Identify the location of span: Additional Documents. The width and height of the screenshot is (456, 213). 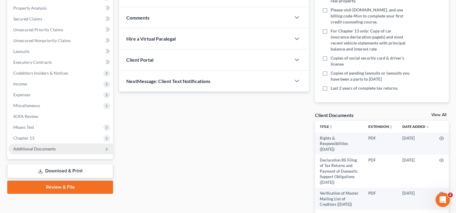
(34, 149).